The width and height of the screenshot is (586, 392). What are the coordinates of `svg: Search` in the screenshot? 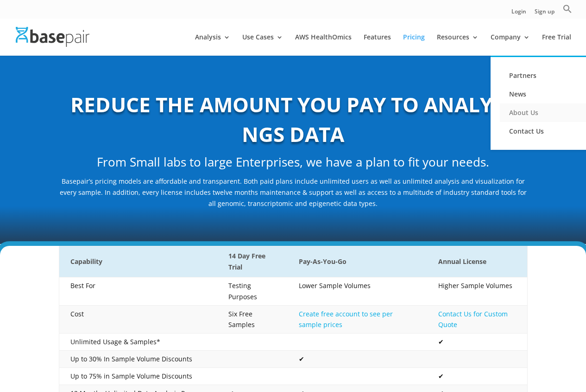 It's located at (568, 9).